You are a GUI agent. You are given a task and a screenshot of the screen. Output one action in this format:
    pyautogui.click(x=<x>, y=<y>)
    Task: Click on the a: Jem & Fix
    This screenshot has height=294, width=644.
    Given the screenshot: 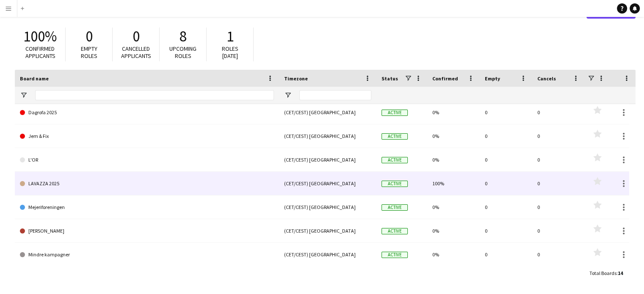 What is the action you would take?
    pyautogui.click(x=147, y=136)
    